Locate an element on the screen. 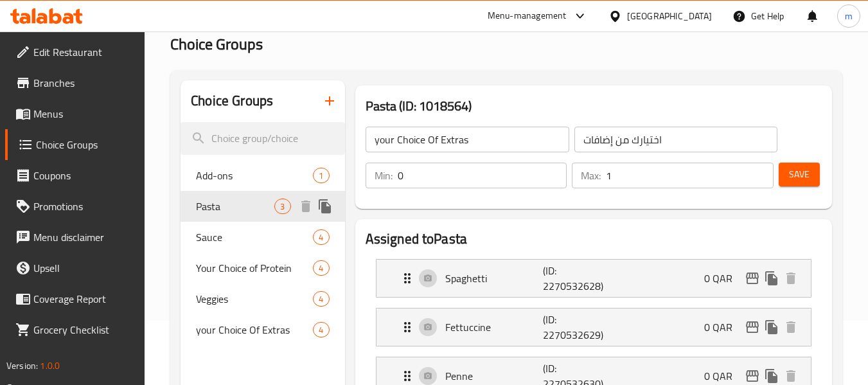 Image resolution: width=868 pixels, height=385 pixels. p: Max: is located at coordinates (590, 176).